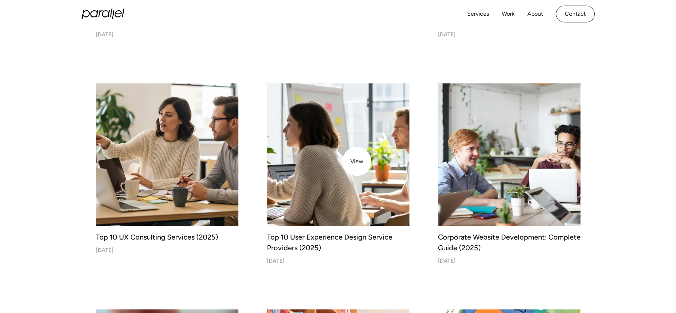 The image size is (676, 313). I want to click on a: Contact, so click(576, 14).